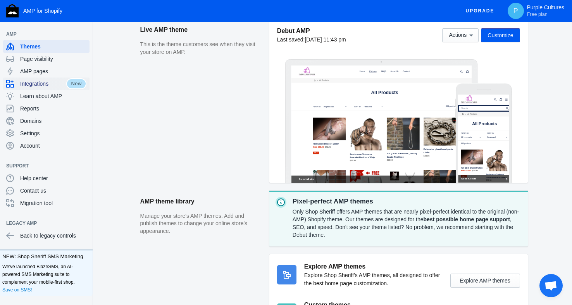 The width and height of the screenshot is (572, 305). I want to click on span: Customize, so click(500, 35).